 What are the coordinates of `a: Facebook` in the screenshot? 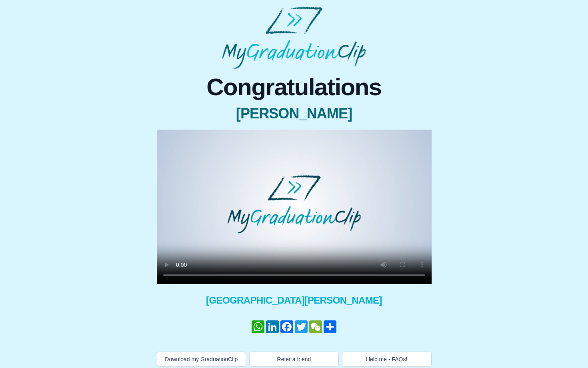 It's located at (287, 327).